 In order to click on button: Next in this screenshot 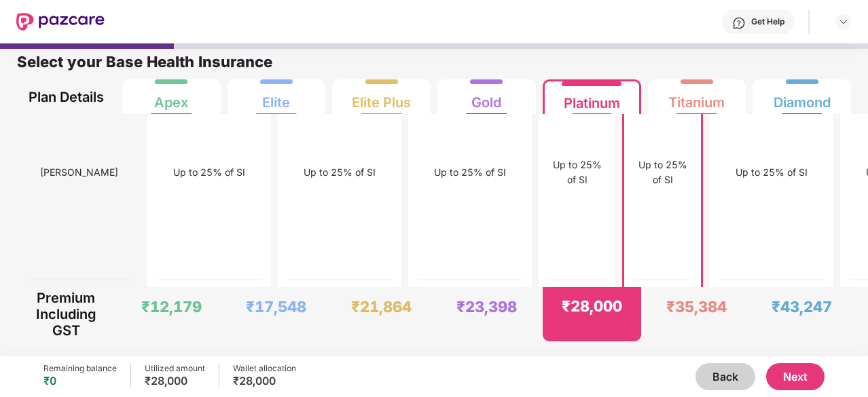, I will do `click(796, 376)`.